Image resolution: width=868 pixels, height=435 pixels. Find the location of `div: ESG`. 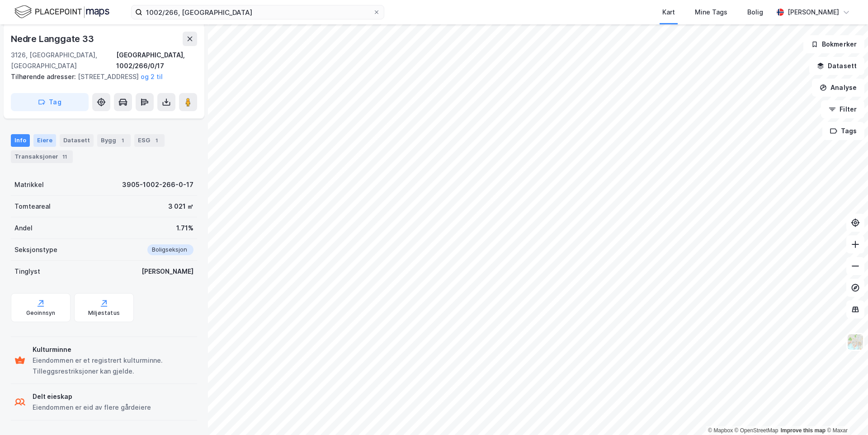

div: ESG is located at coordinates (149, 141).